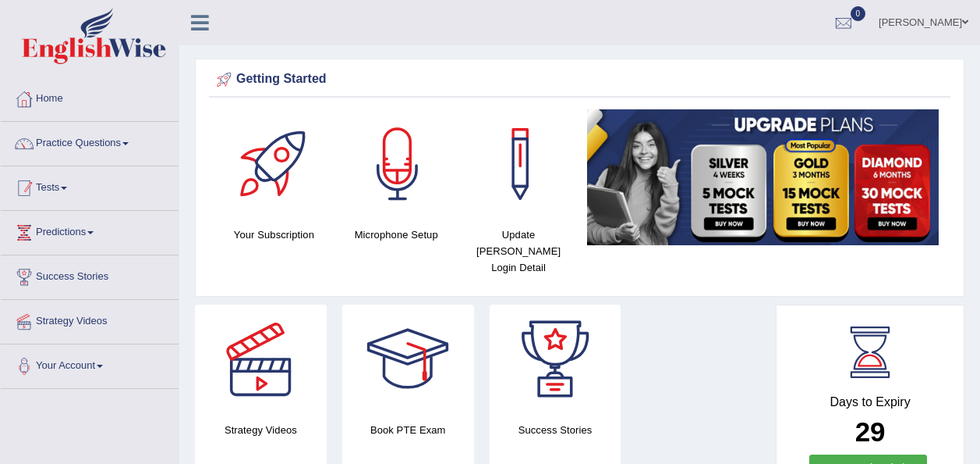 The width and height of the screenshot is (980, 464). I want to click on img: small5.jpg, so click(763, 177).